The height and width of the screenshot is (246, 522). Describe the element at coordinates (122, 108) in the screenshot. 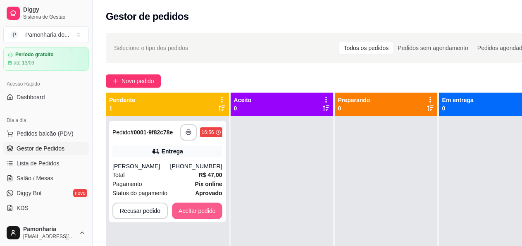

I see `p: 1` at that location.